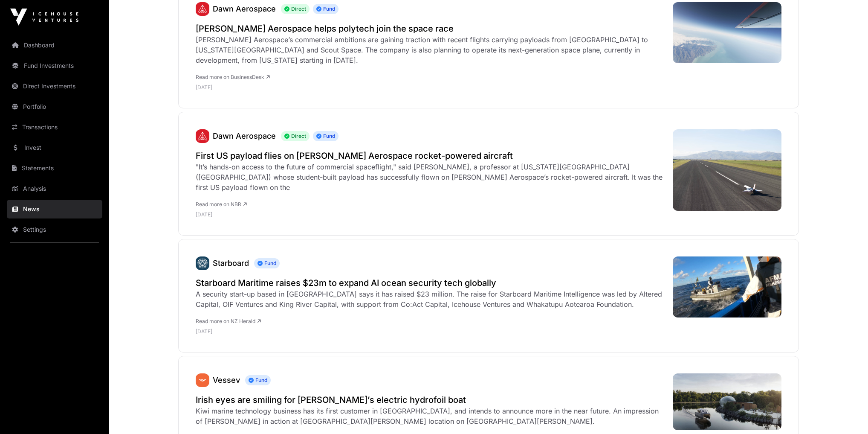  Describe the element at coordinates (203, 380) in the screenshot. I see `img: SVGs_Vessev.svg` at that location.